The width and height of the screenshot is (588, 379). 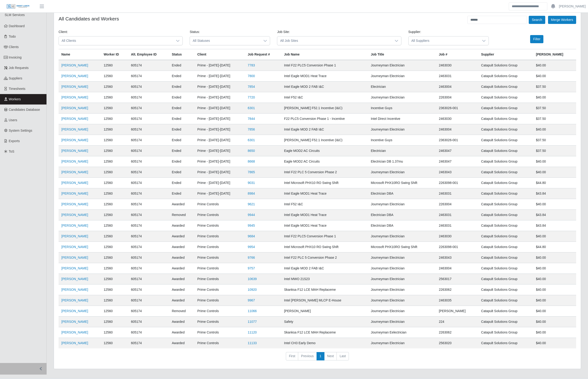 What do you see at coordinates (505, 55) in the screenshot?
I see `th: Supplier` at bounding box center [505, 55].